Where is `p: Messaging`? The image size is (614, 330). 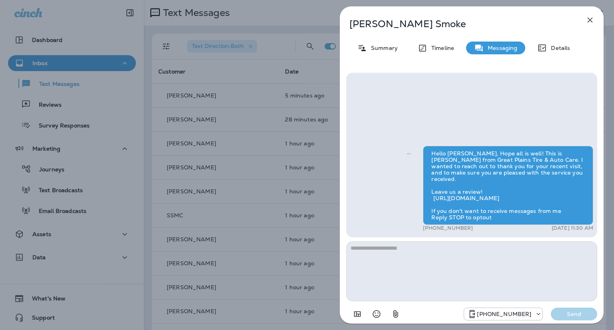 p: Messaging is located at coordinates (500, 48).